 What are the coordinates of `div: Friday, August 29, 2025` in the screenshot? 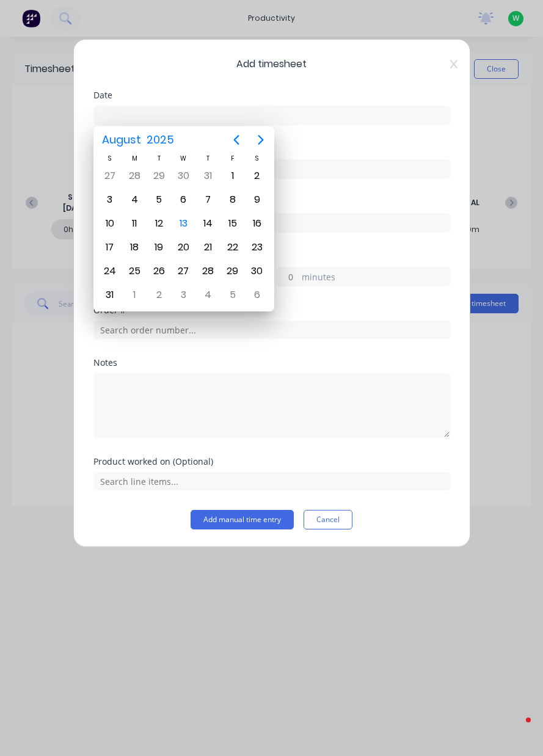 It's located at (232, 271).